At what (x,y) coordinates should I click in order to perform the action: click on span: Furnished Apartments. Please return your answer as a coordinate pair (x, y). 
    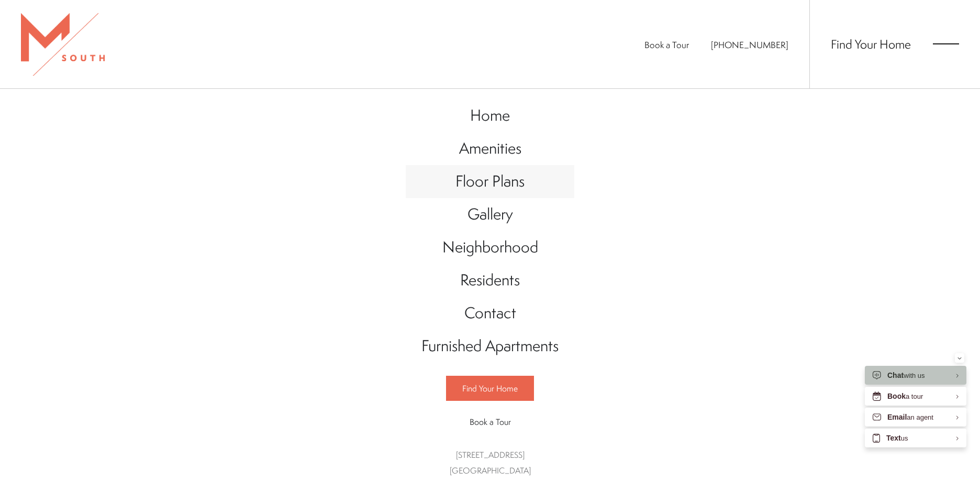
    Looking at the image, I should click on (490, 345).